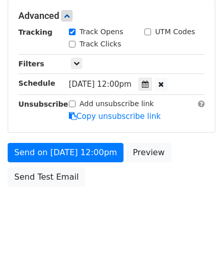  What do you see at coordinates (115, 116) in the screenshot?
I see `a: Copy unsubscribe link` at bounding box center [115, 116].